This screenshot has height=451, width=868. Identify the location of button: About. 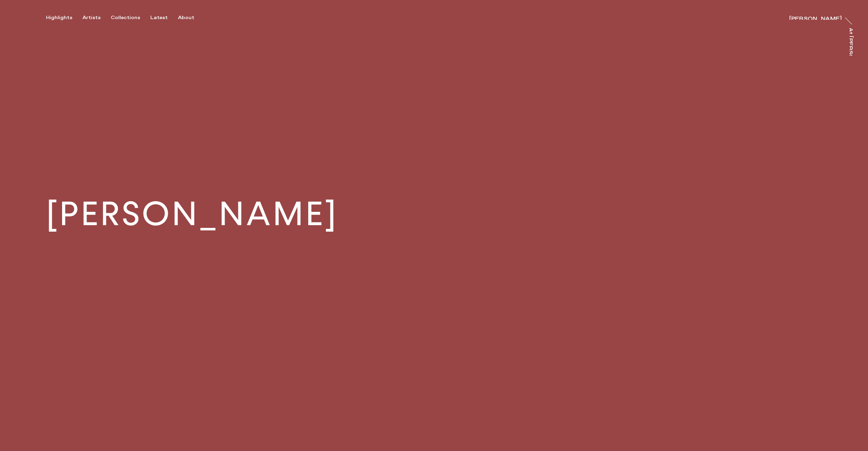
(192, 17).